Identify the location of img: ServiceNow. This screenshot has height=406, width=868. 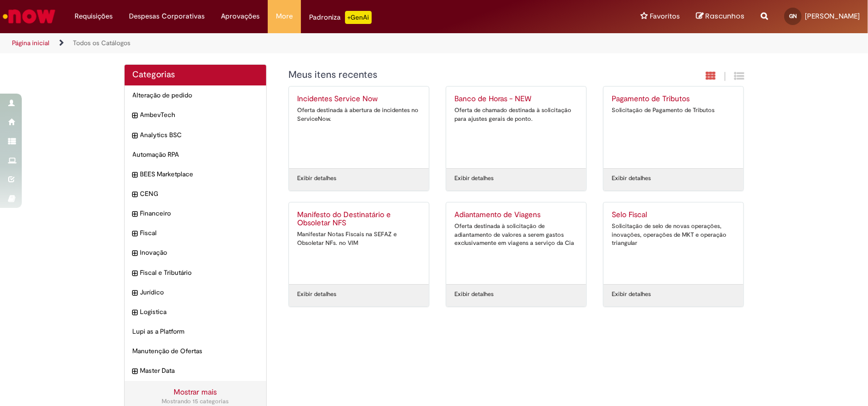
(29, 16).